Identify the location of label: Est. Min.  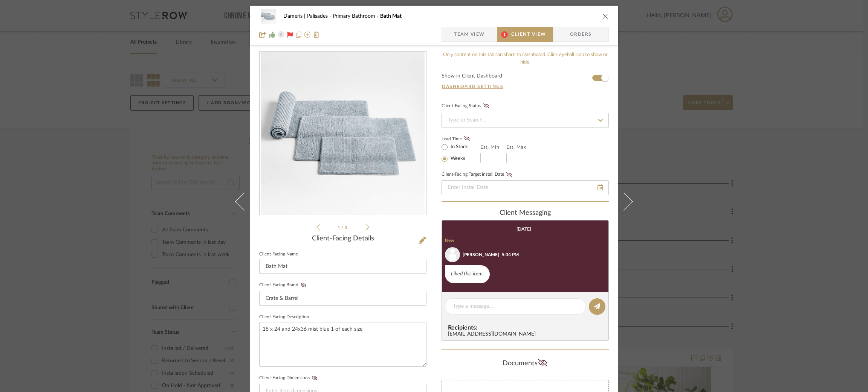
(490, 147).